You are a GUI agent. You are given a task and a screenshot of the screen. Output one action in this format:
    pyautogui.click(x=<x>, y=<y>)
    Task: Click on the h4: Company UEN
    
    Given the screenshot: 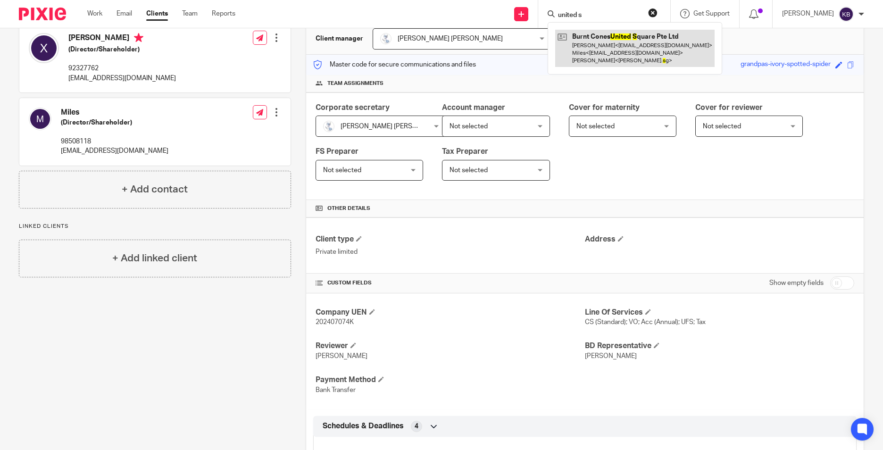 What is the action you would take?
    pyautogui.click(x=450, y=312)
    